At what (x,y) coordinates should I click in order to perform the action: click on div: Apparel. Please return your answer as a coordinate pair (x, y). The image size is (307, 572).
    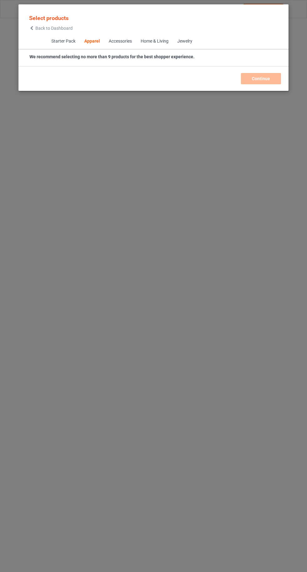
    Looking at the image, I should click on (92, 41).